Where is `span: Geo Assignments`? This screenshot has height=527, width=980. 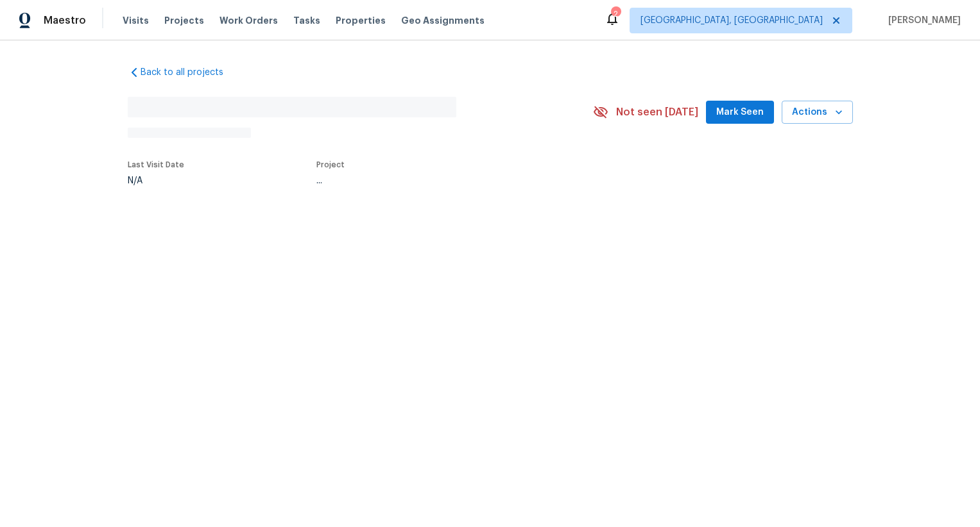
span: Geo Assignments is located at coordinates (443, 20).